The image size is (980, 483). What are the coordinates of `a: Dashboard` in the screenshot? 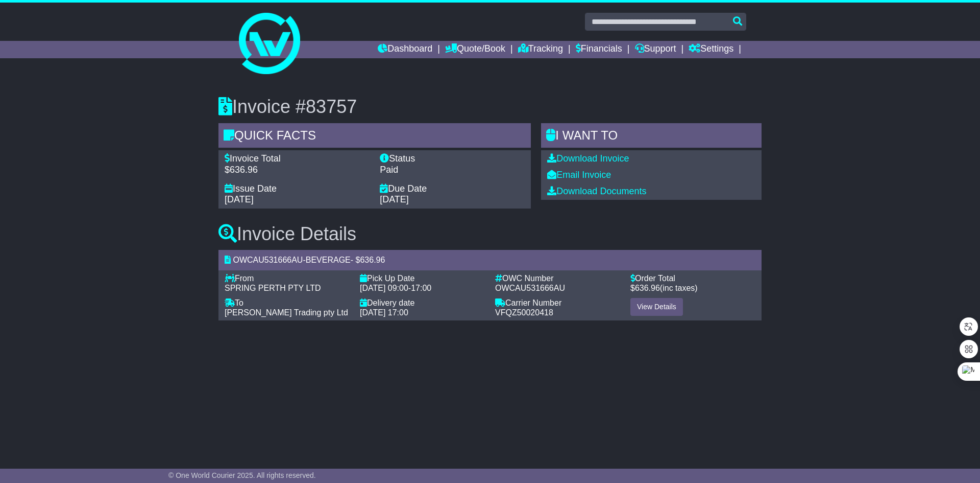 It's located at (405, 50).